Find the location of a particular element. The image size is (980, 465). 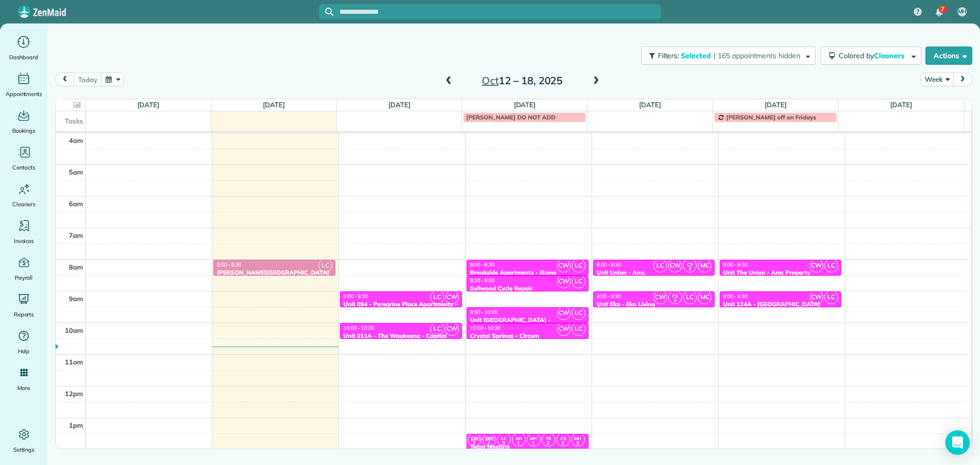

span: SH is located at coordinates (489, 439).